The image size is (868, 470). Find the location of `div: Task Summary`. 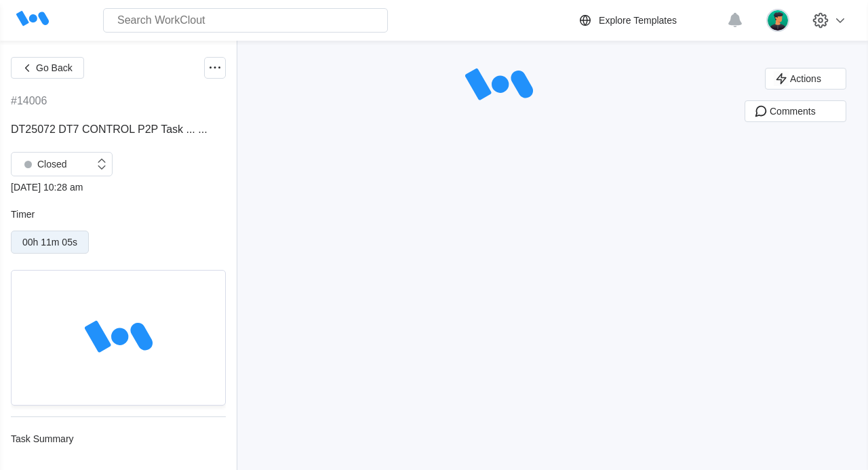

div: Task Summary is located at coordinates (118, 439).